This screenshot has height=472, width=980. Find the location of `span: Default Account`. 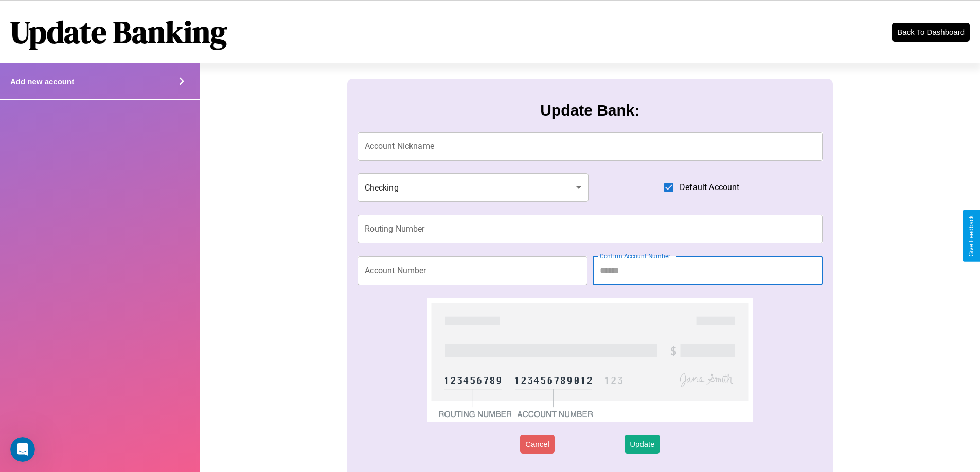

span: Default Account is located at coordinates (709, 187).